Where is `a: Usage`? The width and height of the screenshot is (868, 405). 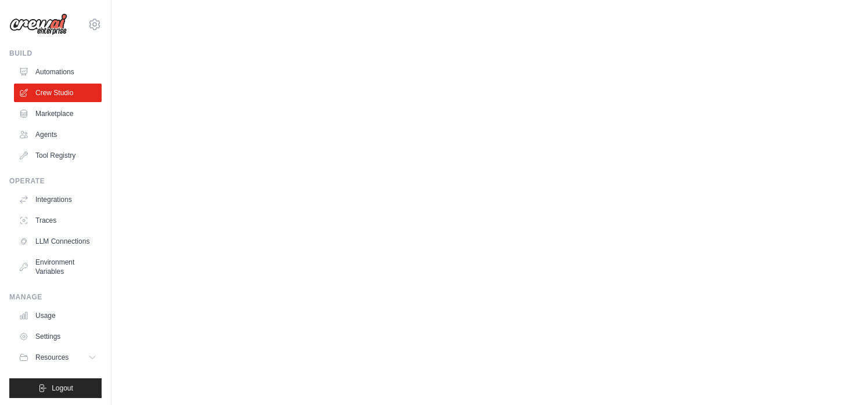 a: Usage is located at coordinates (57, 315).